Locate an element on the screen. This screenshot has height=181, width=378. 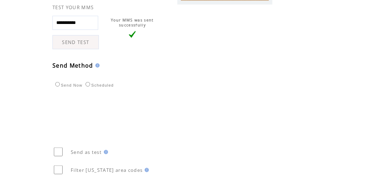
img: vLarge.png is located at coordinates (132, 34).